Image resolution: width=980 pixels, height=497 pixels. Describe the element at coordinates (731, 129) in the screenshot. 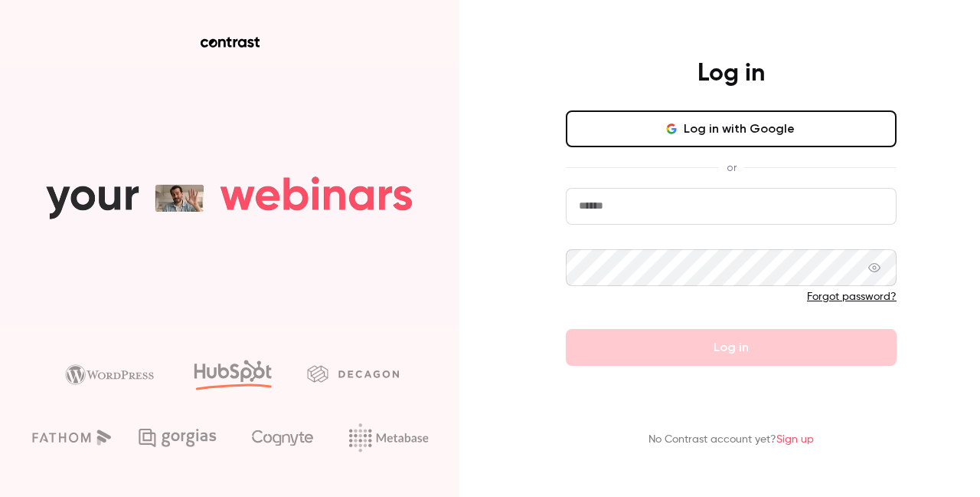

I see `button: Log in with Google` at that location.